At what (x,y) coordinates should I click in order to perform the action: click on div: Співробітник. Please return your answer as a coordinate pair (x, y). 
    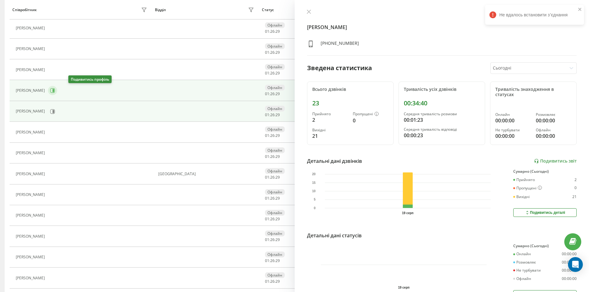
    Looking at the image, I should click on (24, 10).